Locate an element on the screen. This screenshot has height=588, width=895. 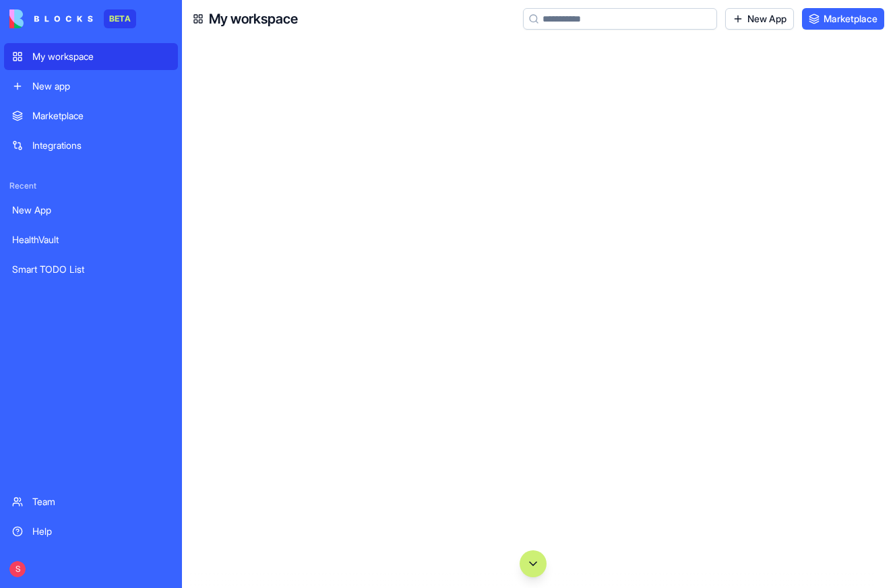
div: Integrations is located at coordinates (102, 146).